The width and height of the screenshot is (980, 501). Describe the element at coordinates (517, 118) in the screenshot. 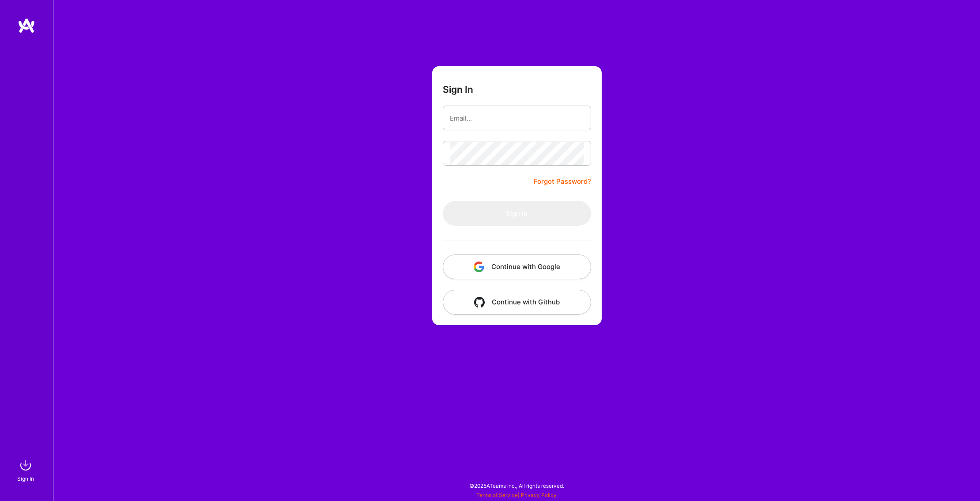

I see `input: Email...` at that location.